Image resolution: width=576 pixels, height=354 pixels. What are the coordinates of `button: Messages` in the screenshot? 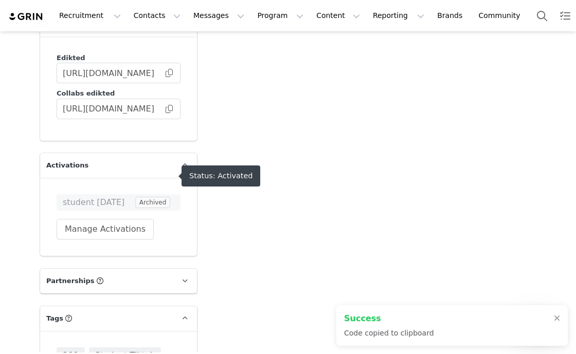 It's located at (218, 15).